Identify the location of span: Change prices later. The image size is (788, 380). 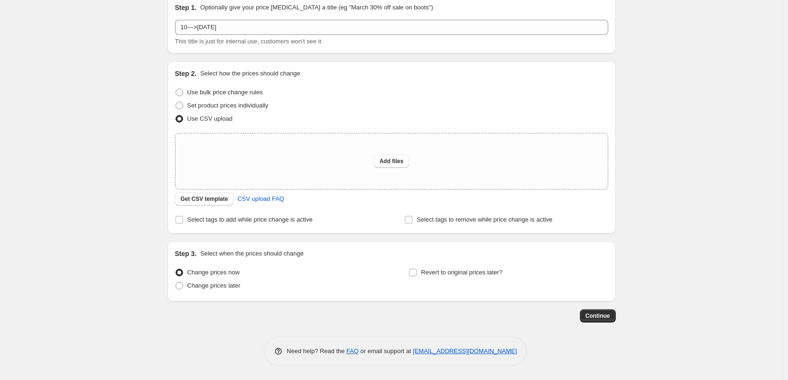
(214, 285).